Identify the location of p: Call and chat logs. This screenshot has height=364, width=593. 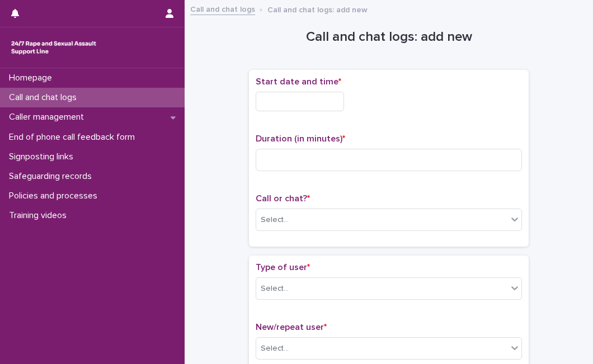
(45, 97).